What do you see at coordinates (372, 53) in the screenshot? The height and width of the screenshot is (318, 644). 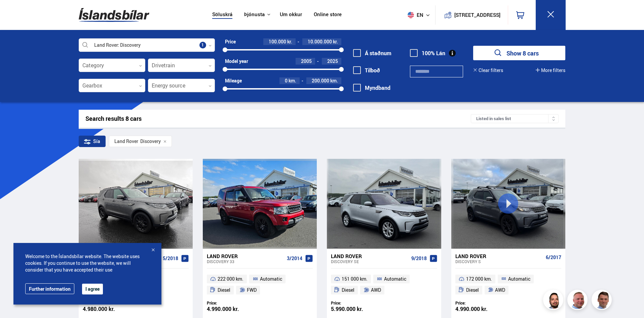 I see `label: Á staðnum` at bounding box center [372, 53].